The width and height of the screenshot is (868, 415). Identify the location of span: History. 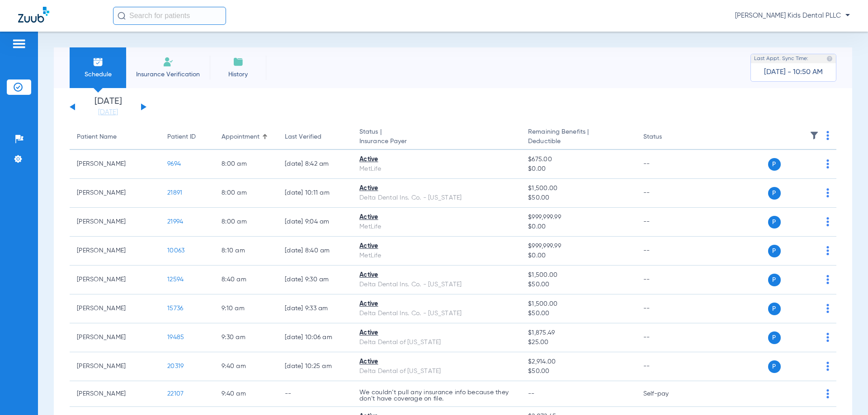
(238, 74).